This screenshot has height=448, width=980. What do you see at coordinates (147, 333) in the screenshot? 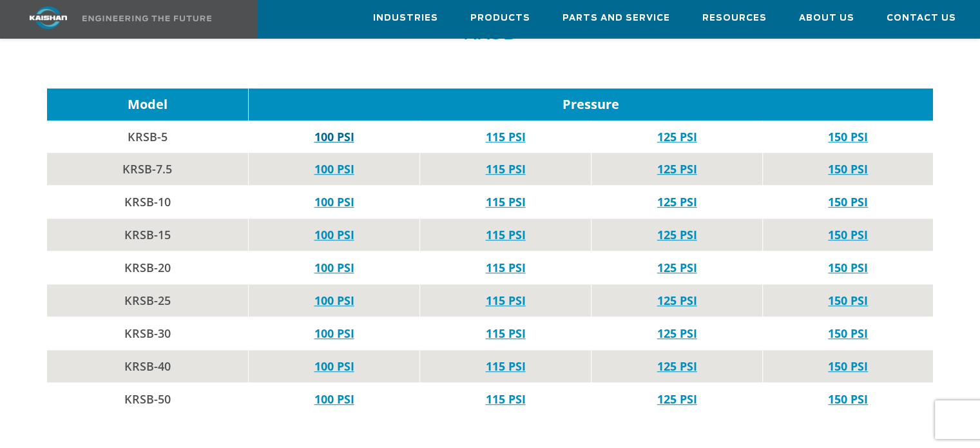
I see `td: KRSB-30` at bounding box center [147, 333].